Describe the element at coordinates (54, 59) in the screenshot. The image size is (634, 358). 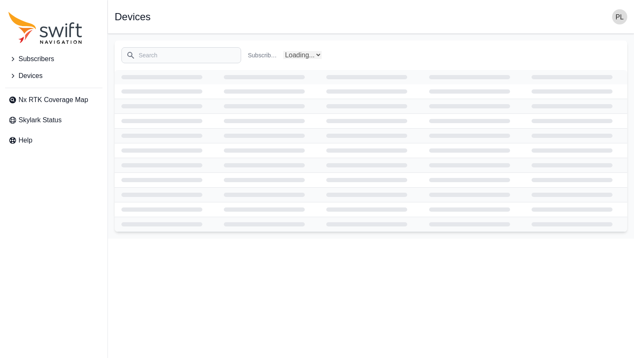
I see `button: Subscribers` at that location.